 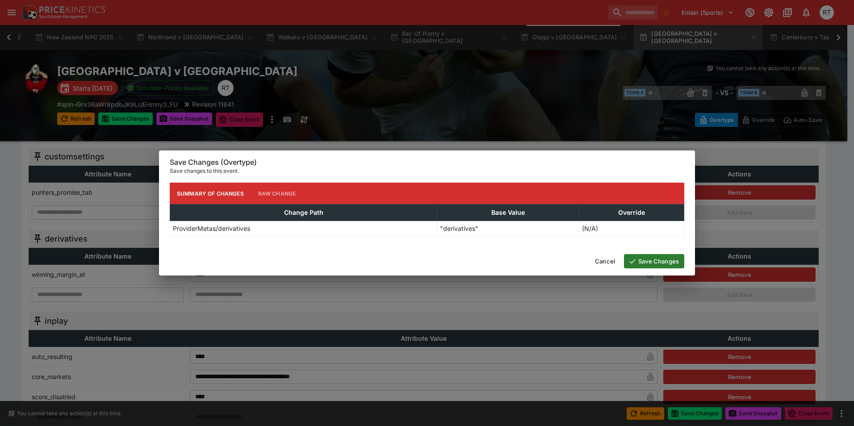 What do you see at coordinates (427, 162) in the screenshot?
I see `h6: Save Changes (Overtype)` at bounding box center [427, 162].